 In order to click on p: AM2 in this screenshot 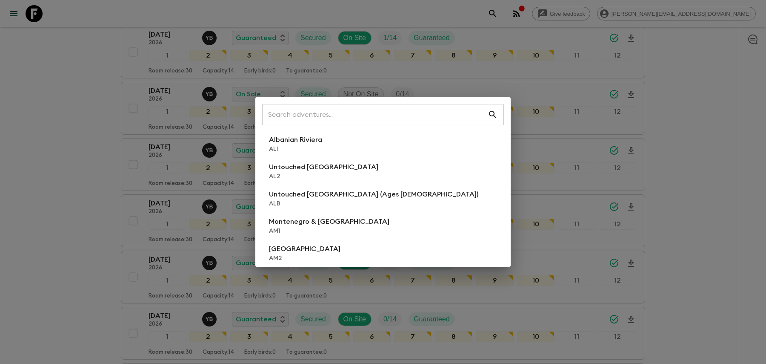, I will do `click(305, 258)`.